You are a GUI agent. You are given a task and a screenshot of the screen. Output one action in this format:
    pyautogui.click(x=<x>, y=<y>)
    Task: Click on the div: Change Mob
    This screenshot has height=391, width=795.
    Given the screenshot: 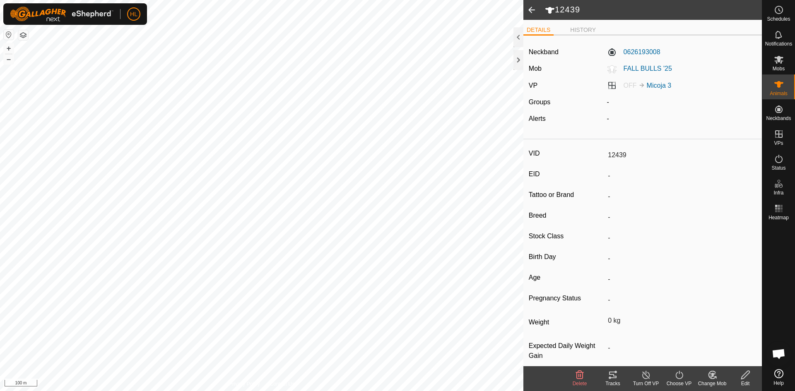 What is the action you would take?
    pyautogui.click(x=712, y=384)
    